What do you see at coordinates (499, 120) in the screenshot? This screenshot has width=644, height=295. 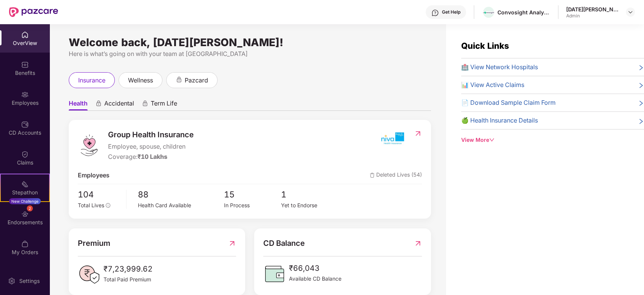 I see `span: 🍏 Health Insurance Details` at bounding box center [499, 120].